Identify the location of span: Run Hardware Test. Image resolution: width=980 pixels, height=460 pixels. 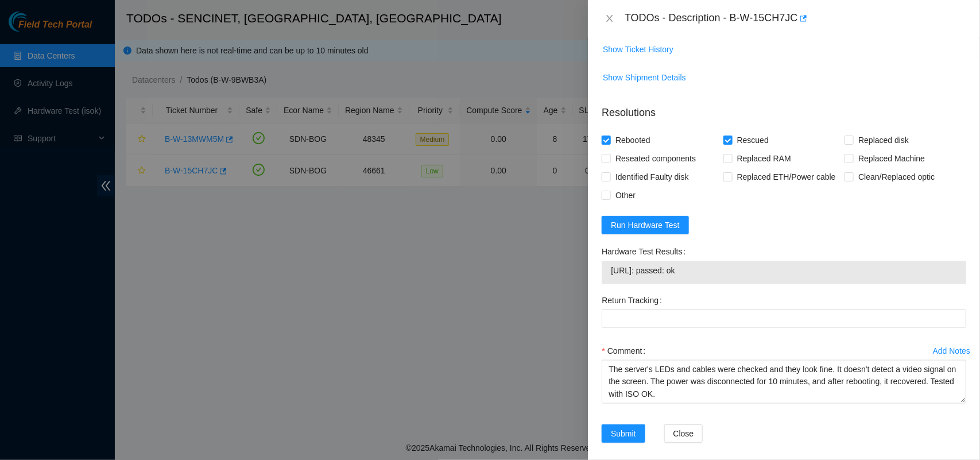
(645, 225).